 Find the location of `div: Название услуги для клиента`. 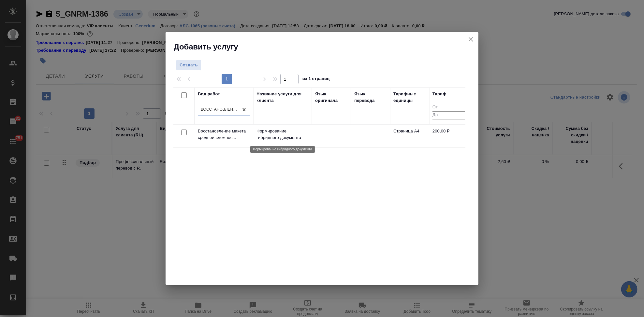

div: Название услуги для клиента is located at coordinates (282, 97).